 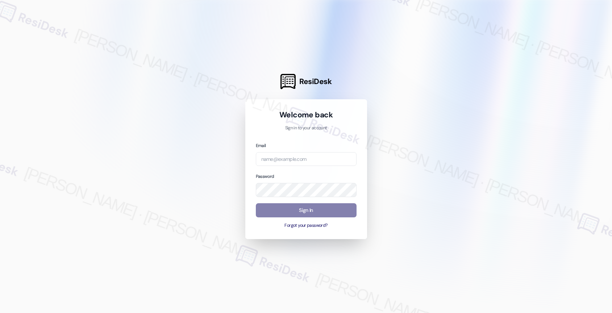 What do you see at coordinates (306, 159) in the screenshot?
I see `input: name@example.com` at bounding box center [306, 159].